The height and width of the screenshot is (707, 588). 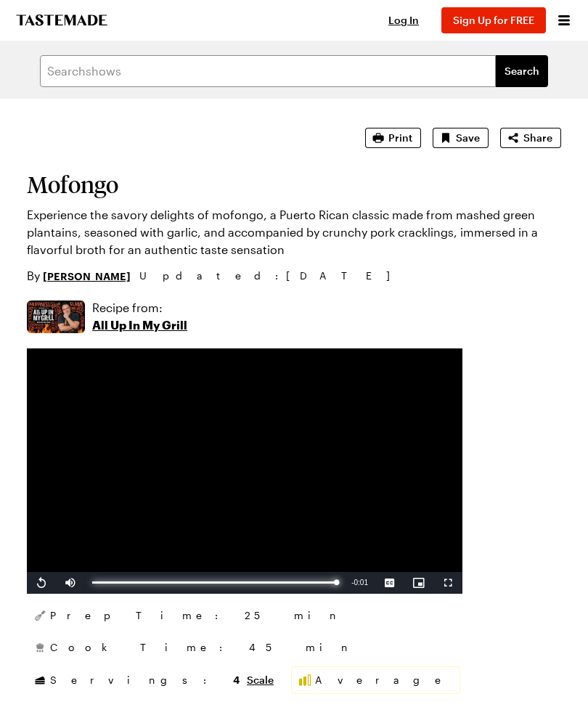 What do you see at coordinates (195, 615) in the screenshot?
I see `span: Prep Time: 25 min` at bounding box center [195, 615].